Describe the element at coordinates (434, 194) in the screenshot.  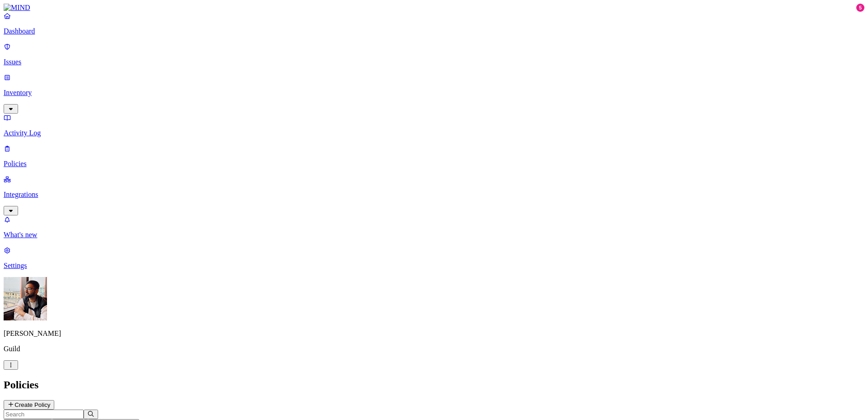
I see `a: Integrations` at that location.